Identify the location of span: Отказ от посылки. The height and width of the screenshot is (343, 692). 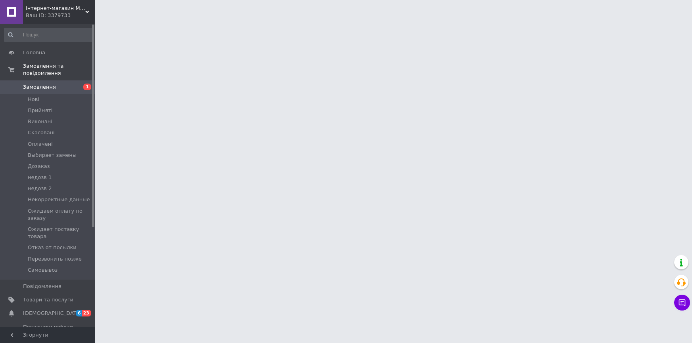
(52, 248).